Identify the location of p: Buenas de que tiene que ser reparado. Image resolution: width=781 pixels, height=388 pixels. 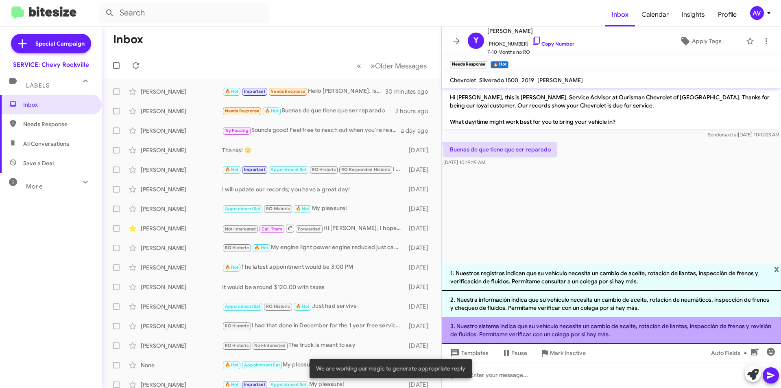
(500, 149).